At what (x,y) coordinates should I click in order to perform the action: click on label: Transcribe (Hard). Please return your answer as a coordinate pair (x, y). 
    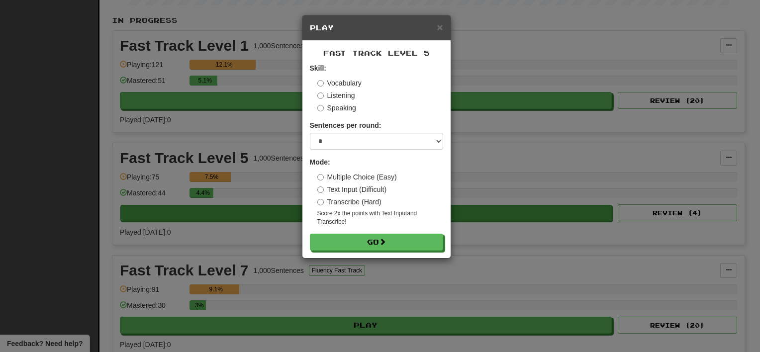
    Looking at the image, I should click on (349, 202).